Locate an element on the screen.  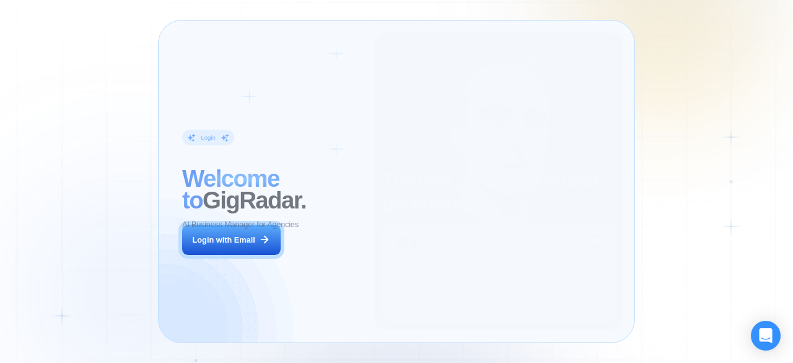
button: Login with Email is located at coordinates (231, 240).